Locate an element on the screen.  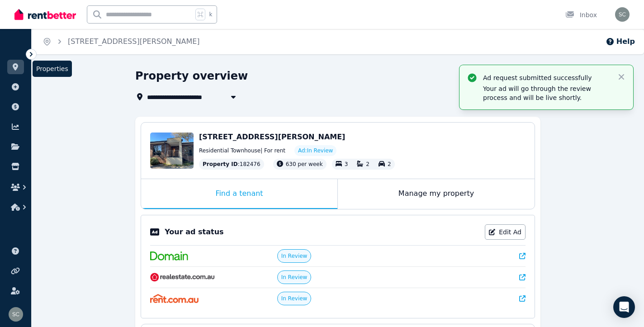
img: RealEstate.com.au is located at coordinates (182, 277).